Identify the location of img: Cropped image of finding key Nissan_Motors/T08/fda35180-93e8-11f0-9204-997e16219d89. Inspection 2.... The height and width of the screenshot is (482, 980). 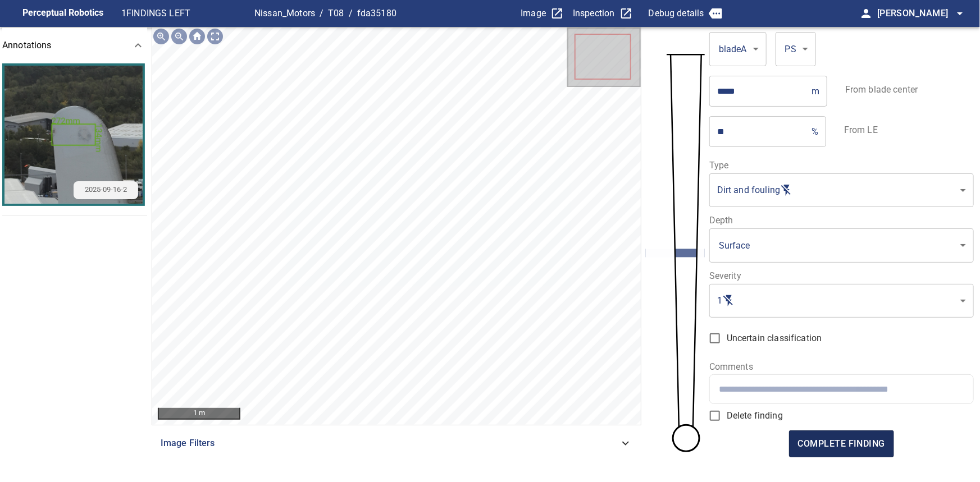
(74, 135).